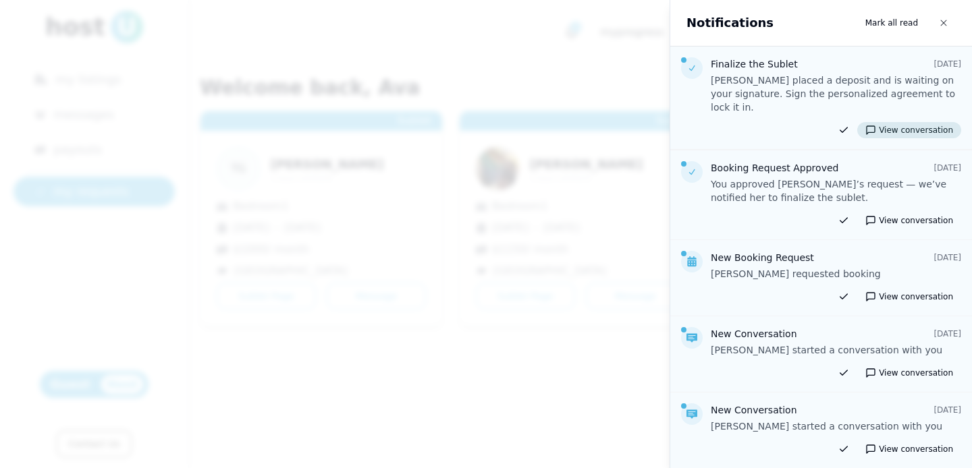  What do you see at coordinates (762, 258) in the screenshot?
I see `h4: New Booking Request` at bounding box center [762, 258].